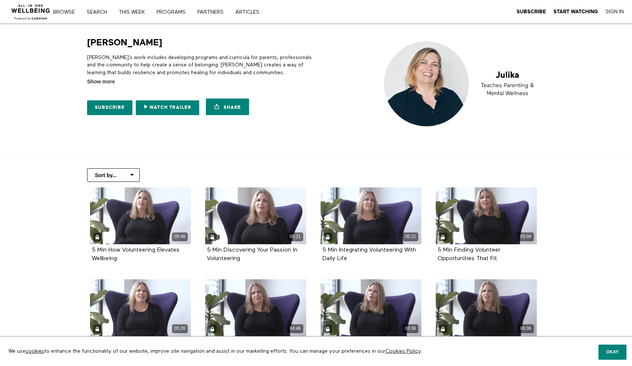  Describe the element at coordinates (613, 352) in the screenshot. I see `button: Okay` at that location.